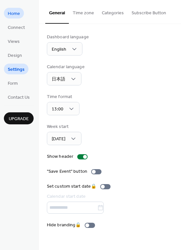 The width and height of the screenshot is (181, 250). What do you see at coordinates (13, 83) in the screenshot?
I see `span: Form` at bounding box center [13, 83].